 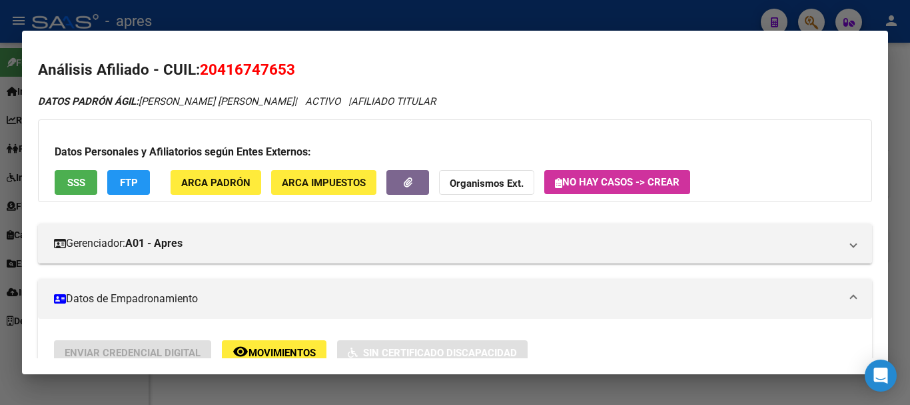 I want to click on span: ARCA Impuestos, so click(x=324, y=183).